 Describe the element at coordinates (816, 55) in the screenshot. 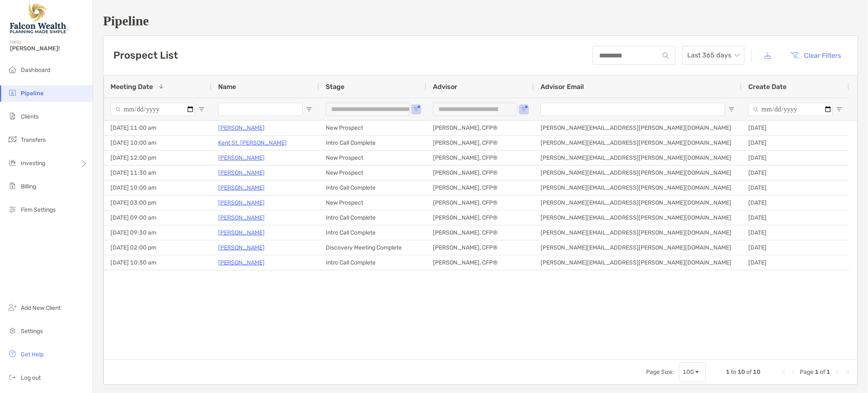

I see `button: Clear Filters` at that location.